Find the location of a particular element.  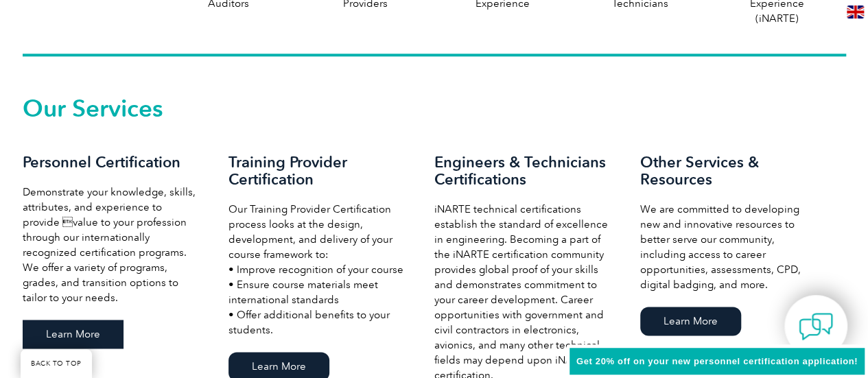

h3: Engineers & Technicians Certifications is located at coordinates (524, 171).